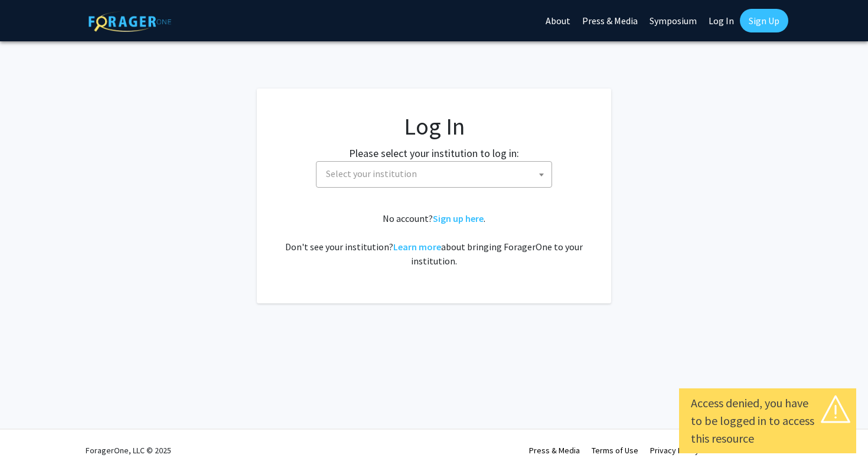  I want to click on div: ForagerOne, LLC © 2025, so click(128, 450).